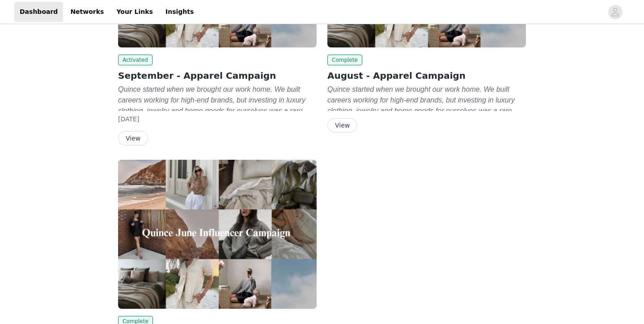 The image size is (644, 324). What do you see at coordinates (135, 12) in the screenshot?
I see `a: Your Links` at bounding box center [135, 12].